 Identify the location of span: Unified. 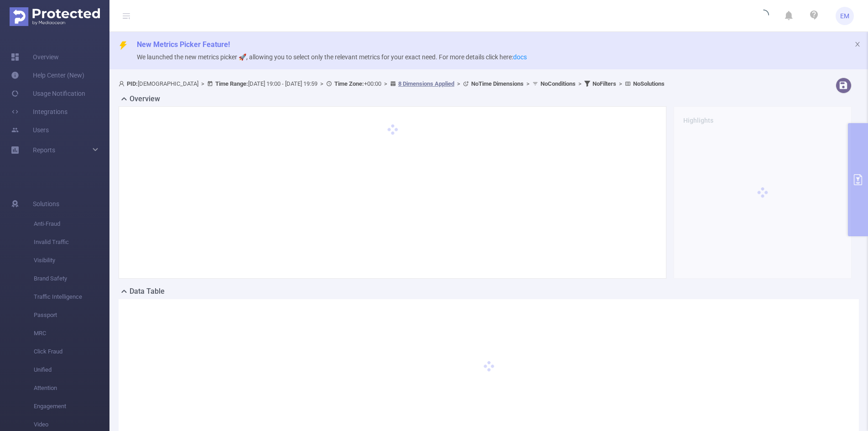
(72, 370).